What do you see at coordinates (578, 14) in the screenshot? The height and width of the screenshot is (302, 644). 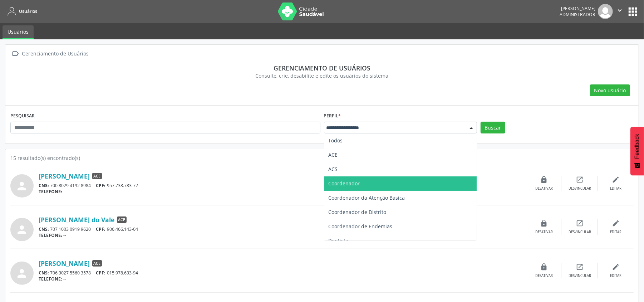 I see `span: Administrador` at bounding box center [578, 14].